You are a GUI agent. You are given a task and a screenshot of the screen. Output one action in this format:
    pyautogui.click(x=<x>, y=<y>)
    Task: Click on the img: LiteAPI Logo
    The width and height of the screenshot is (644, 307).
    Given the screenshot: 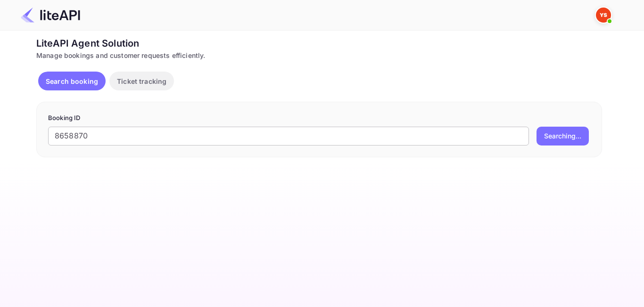 What is the action you would take?
    pyautogui.click(x=51, y=15)
    